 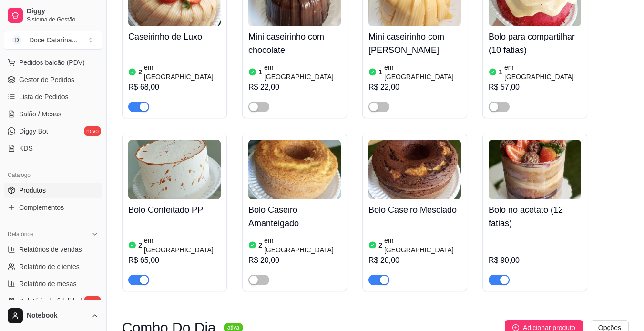 I want to click on a: DiggySistema de Gestão, so click(x=53, y=15).